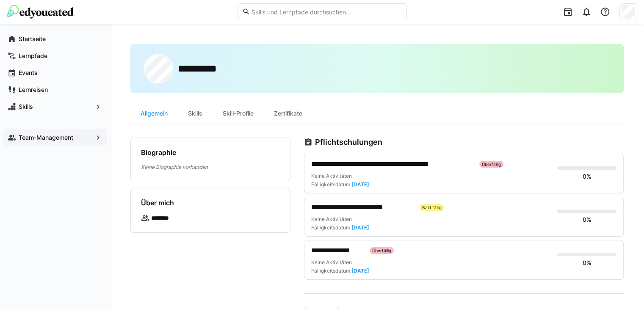  Describe the element at coordinates (432, 207) in the screenshot. I see `div: Bald fällig` at that location.